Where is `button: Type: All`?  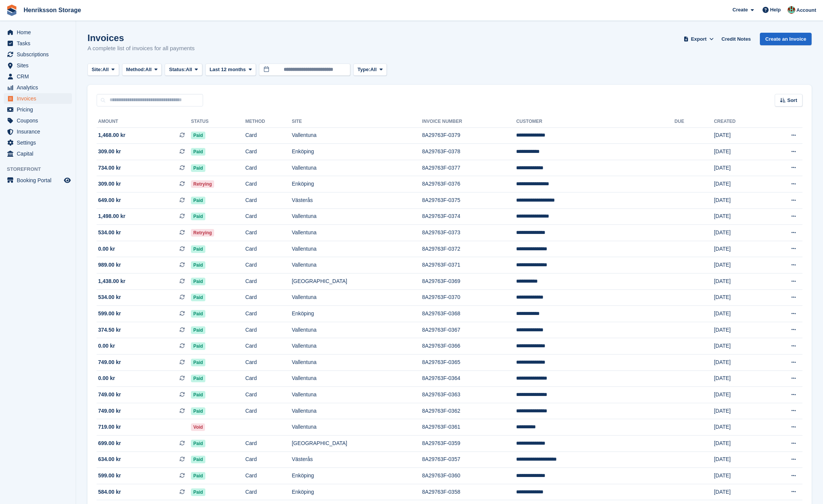 button: Type: All is located at coordinates (371, 69).